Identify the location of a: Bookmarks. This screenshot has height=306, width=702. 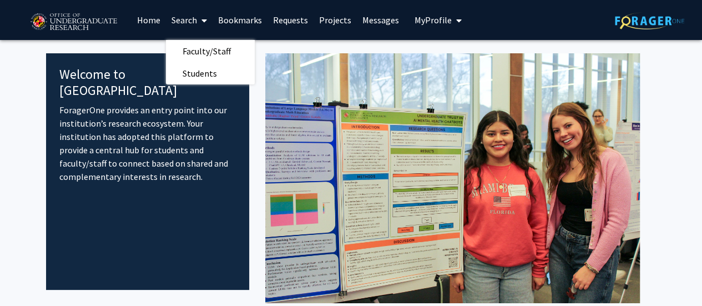
(240, 20).